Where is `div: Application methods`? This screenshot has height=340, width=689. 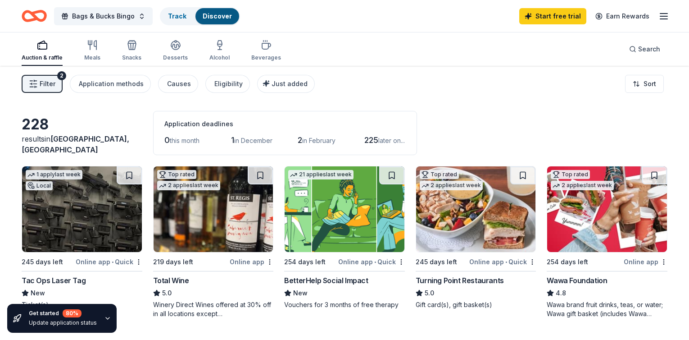 div: Application methods is located at coordinates (111, 84).